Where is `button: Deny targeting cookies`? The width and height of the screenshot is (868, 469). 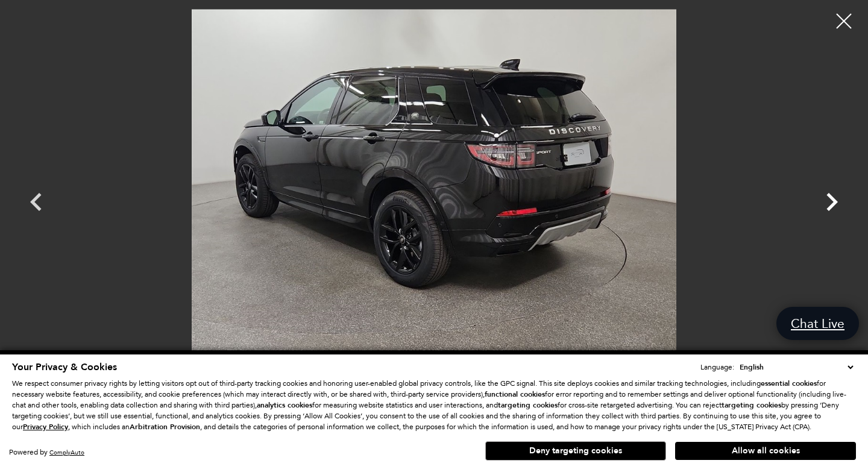 button: Deny targeting cookies is located at coordinates (576, 451).